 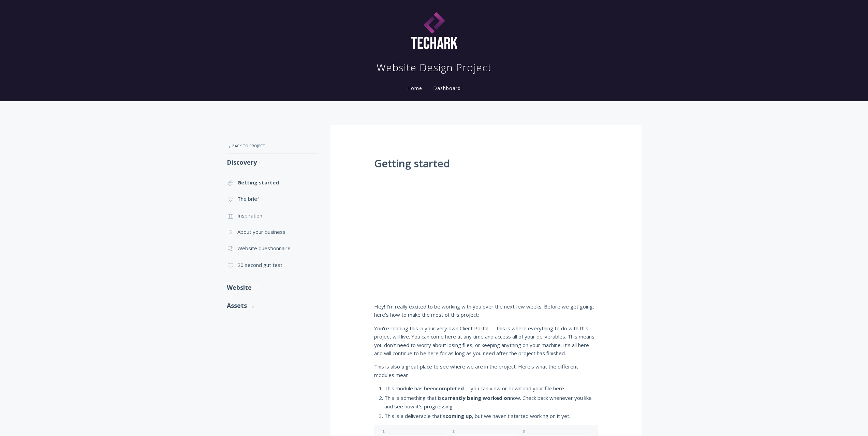 I want to click on p: Hey! I’m really excited to be working with you over the next few weeks. Before we get going, here..., so click(x=486, y=311).